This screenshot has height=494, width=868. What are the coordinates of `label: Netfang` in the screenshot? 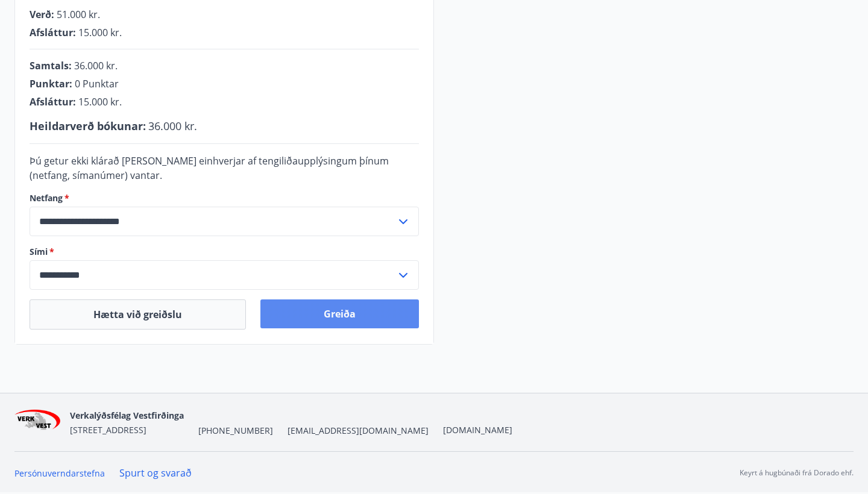 It's located at (224, 198).